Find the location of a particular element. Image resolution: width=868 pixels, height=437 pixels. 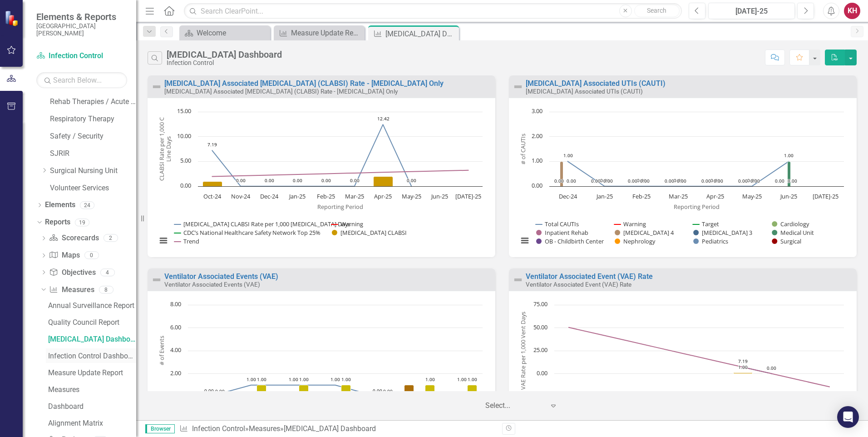

button: Show Nephrology is located at coordinates (635, 241).